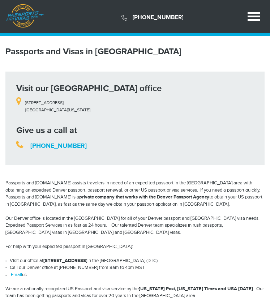  I want to click on strong: Give us a call at, so click(47, 130).